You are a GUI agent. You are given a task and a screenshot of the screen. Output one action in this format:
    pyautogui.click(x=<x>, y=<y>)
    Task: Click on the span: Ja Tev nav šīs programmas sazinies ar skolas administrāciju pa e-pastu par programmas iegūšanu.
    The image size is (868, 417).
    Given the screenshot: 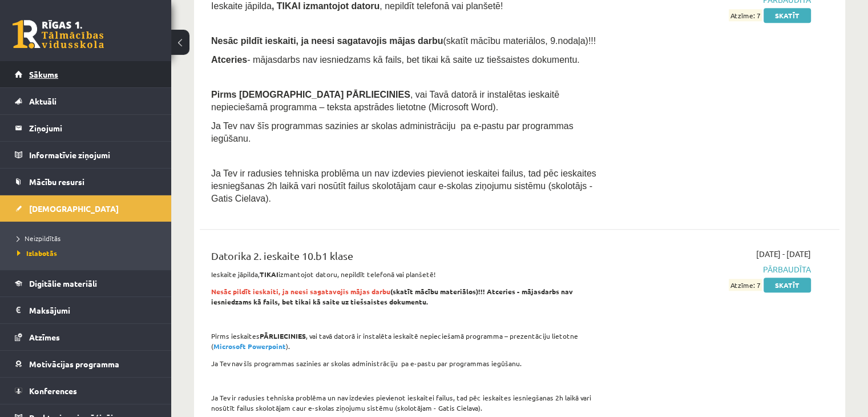 What is the action you would take?
    pyautogui.click(x=392, y=132)
    